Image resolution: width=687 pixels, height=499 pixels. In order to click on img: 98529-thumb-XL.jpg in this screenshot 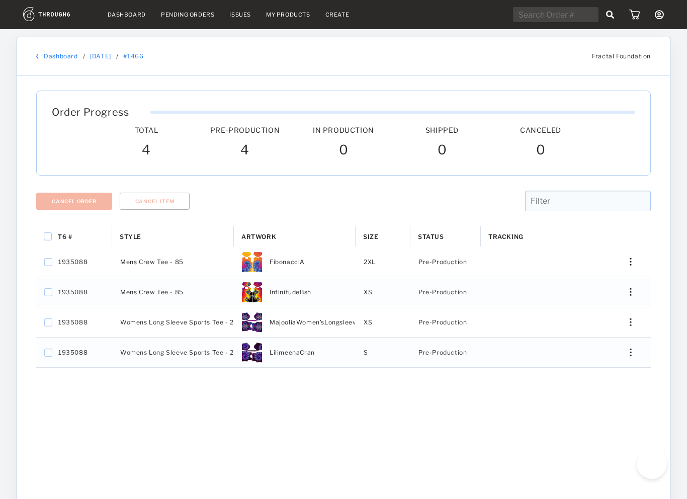, I will do `click(252, 353)`.